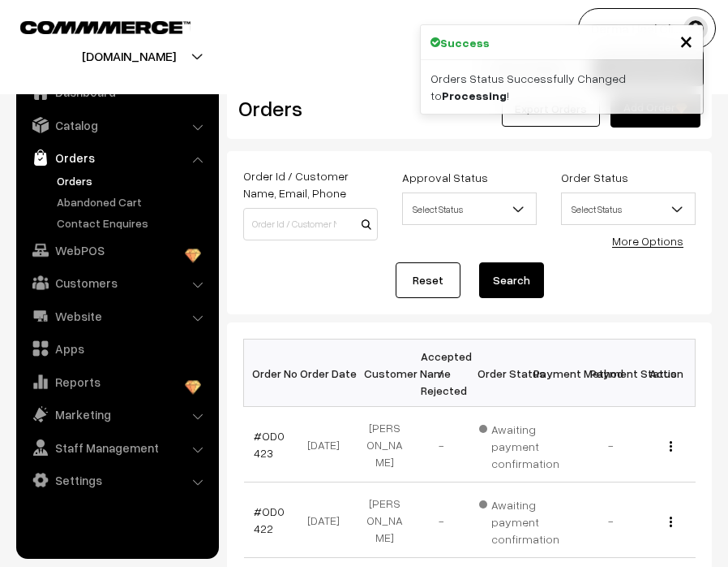 Image resolution: width=728 pixels, height=567 pixels. Describe the element at coordinates (310, 185) in the screenshot. I see `label: Order Id / Customer Name, Email, Phone` at that location.